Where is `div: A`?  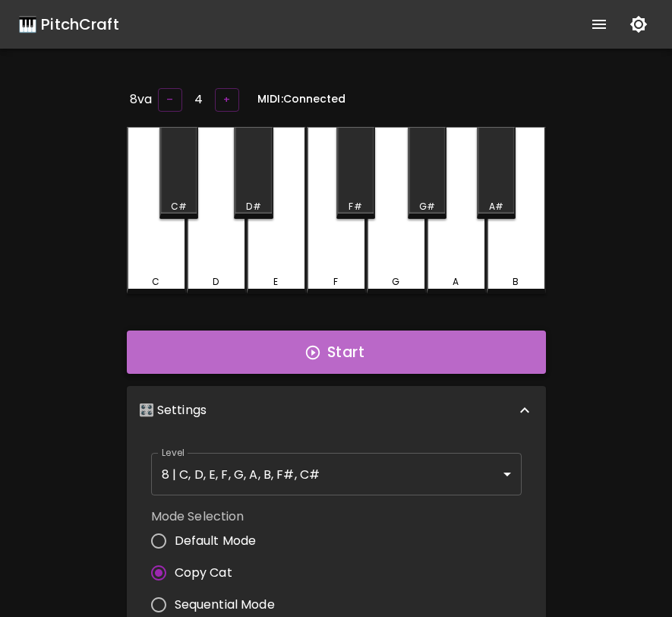 div: A is located at coordinates (456, 282).